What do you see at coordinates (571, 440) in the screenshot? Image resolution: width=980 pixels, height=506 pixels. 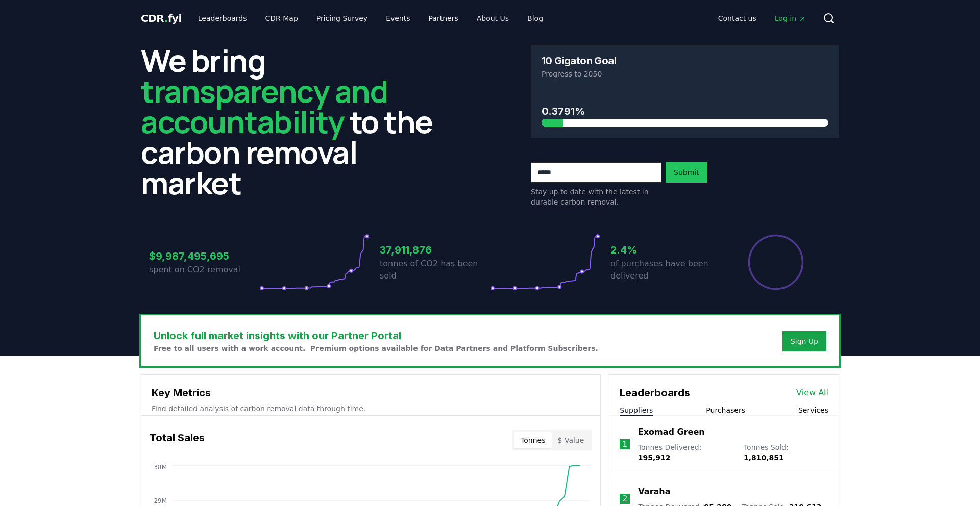 I see `button: $ Value` at bounding box center [571, 440].